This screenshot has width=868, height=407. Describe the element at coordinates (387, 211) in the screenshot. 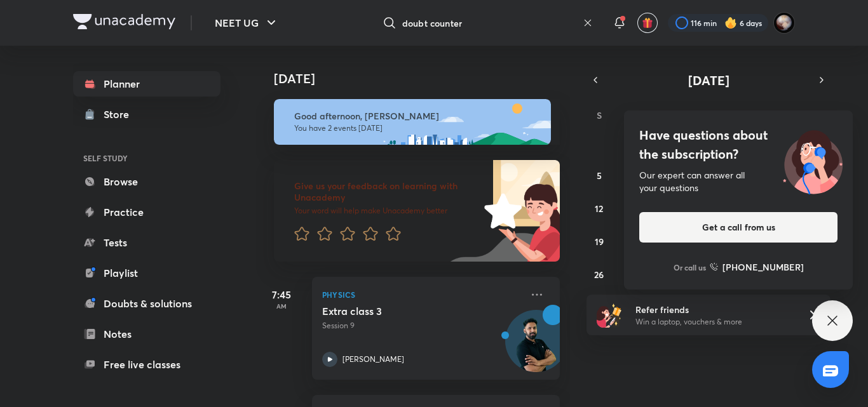

I see `p: Your word will help make Unacademy better` at that location.